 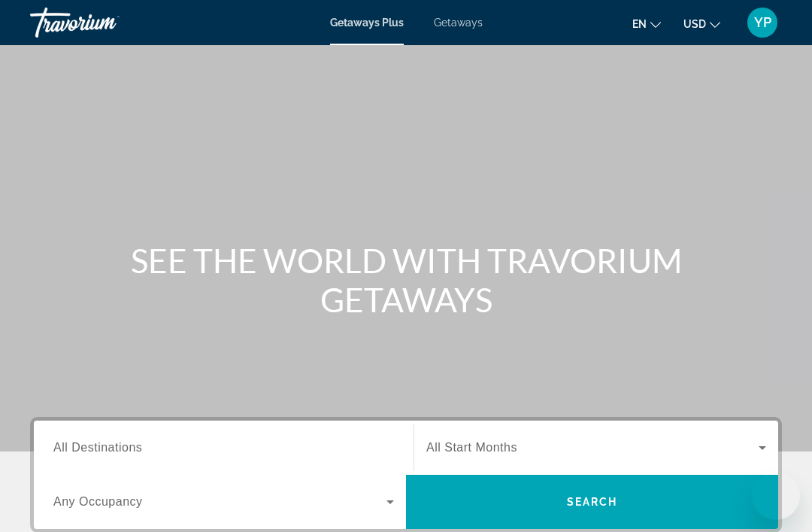 I want to click on span: Getaways, so click(x=458, y=22).